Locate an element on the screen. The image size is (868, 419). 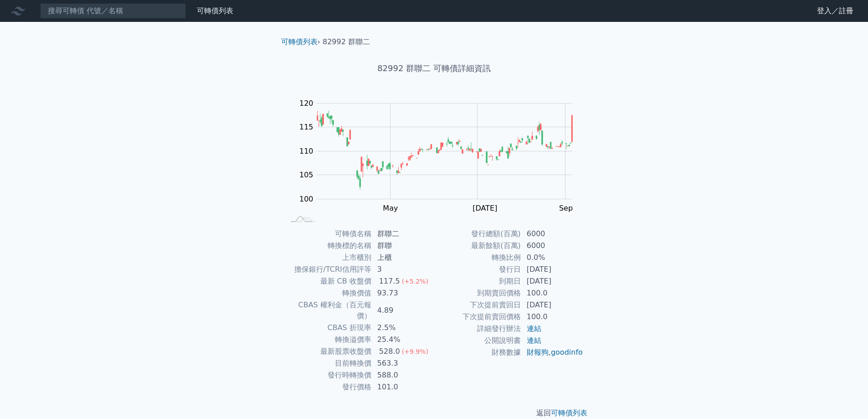
td: 下次提前賣回價格 is located at coordinates (478, 317).